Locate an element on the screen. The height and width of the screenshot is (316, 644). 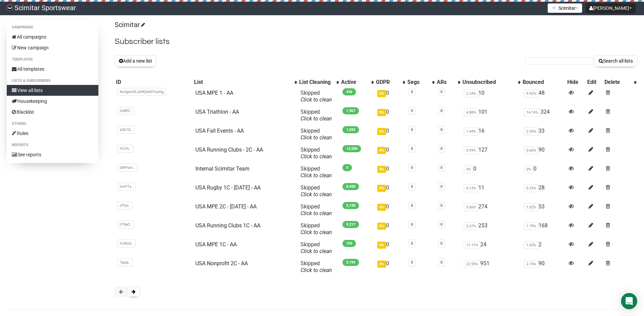
a: View all lists is located at coordinates (52, 90).